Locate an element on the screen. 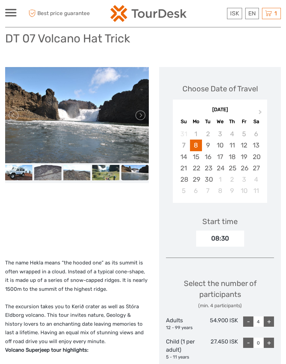  div: Th is located at coordinates (232, 122).